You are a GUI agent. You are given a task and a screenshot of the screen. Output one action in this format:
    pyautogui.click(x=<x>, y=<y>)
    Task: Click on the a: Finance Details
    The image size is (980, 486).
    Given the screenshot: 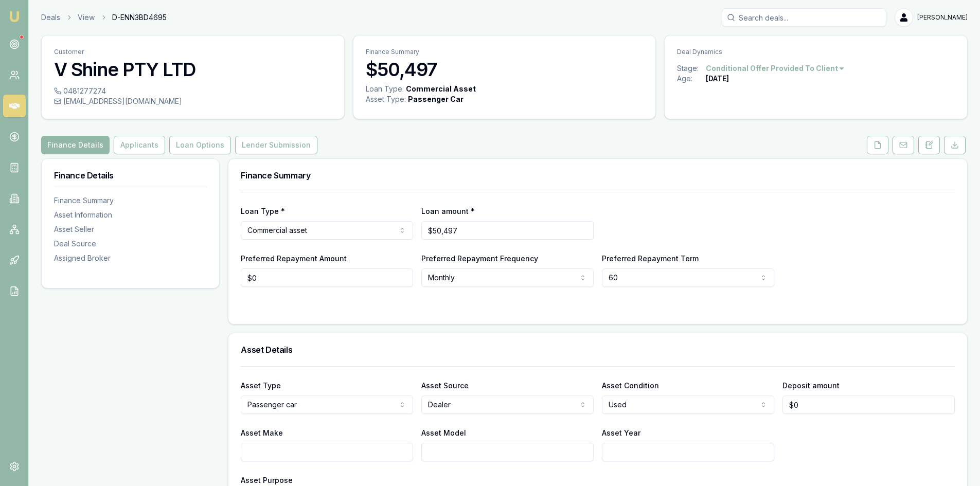 What is the action you would take?
    pyautogui.click(x=76, y=145)
    